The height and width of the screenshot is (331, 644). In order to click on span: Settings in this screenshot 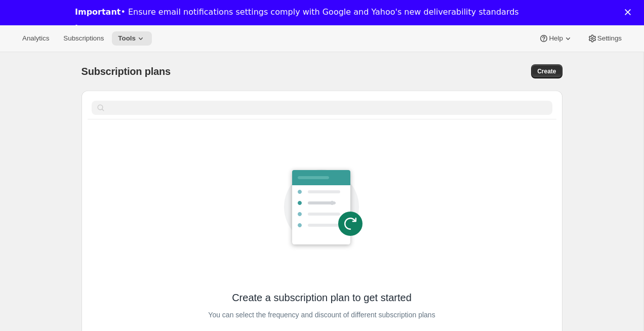, I will do `click(609, 39)`.